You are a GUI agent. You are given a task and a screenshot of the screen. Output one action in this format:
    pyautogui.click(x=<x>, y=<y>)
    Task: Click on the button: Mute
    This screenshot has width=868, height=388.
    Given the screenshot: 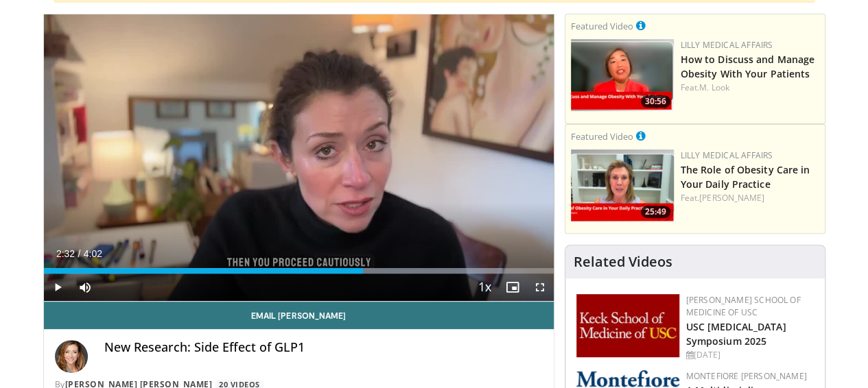 What is the action you would take?
    pyautogui.click(x=85, y=288)
    